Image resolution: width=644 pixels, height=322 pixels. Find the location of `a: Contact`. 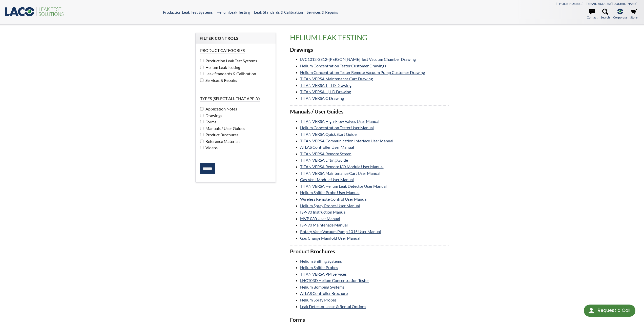

a: Contact is located at coordinates (592, 14).